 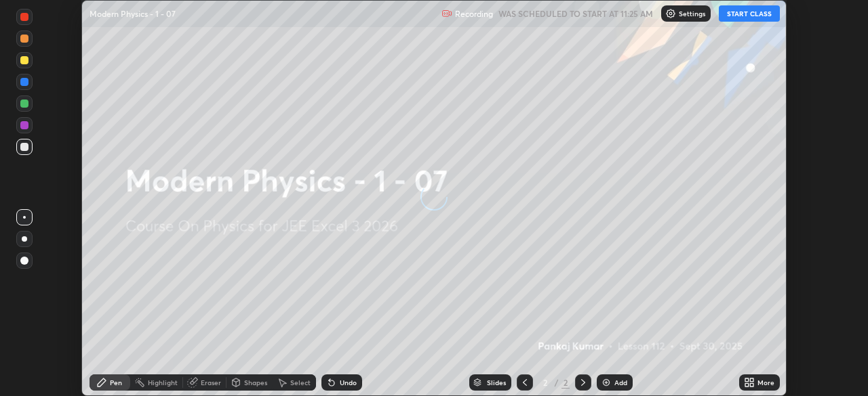 I want to click on div: Undo, so click(x=348, y=383).